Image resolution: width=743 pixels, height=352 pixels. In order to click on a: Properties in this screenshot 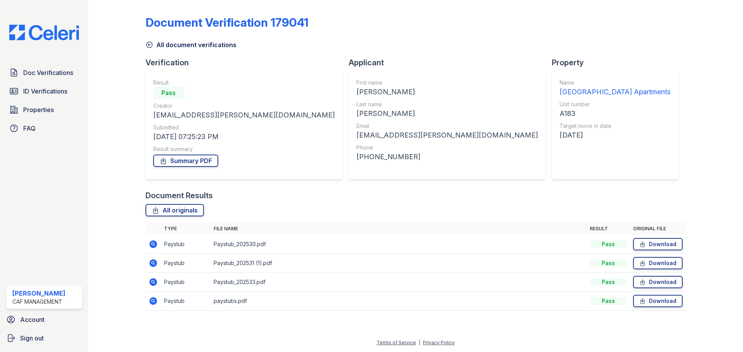, I will do `click(44, 110)`.